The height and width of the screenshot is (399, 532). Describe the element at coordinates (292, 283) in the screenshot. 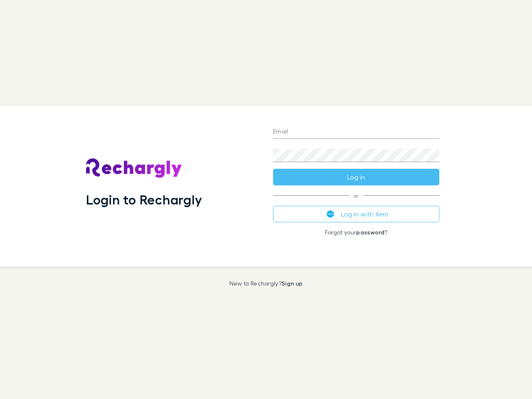

I see `a: Sign up` at that location.